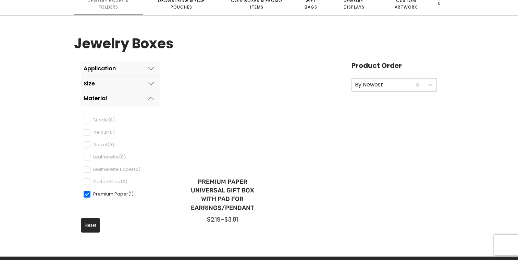 This screenshot has width=518, height=260. What do you see at coordinates (417, 85) in the screenshot?
I see `button: Clear` at bounding box center [417, 85].